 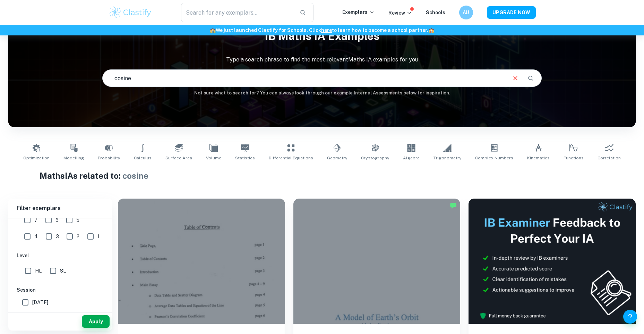 I want to click on span: Differential Equations, so click(x=291, y=158).